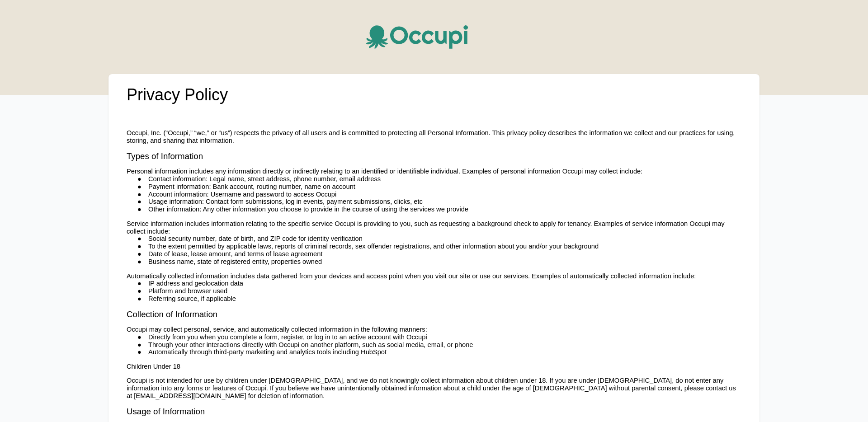 Image resolution: width=868 pixels, height=422 pixels. Describe the element at coordinates (434, 91) in the screenshot. I see `h1: Privacy Policy` at that location.